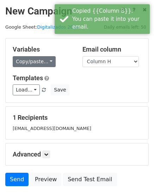 Image resolution: width=154 pixels, height=195 pixels. Describe the element at coordinates (28, 78) in the screenshot. I see `a: Templates` at that location.